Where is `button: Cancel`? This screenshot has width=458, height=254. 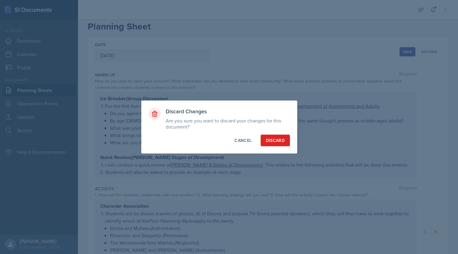
button: Cancel is located at coordinates (243, 140).